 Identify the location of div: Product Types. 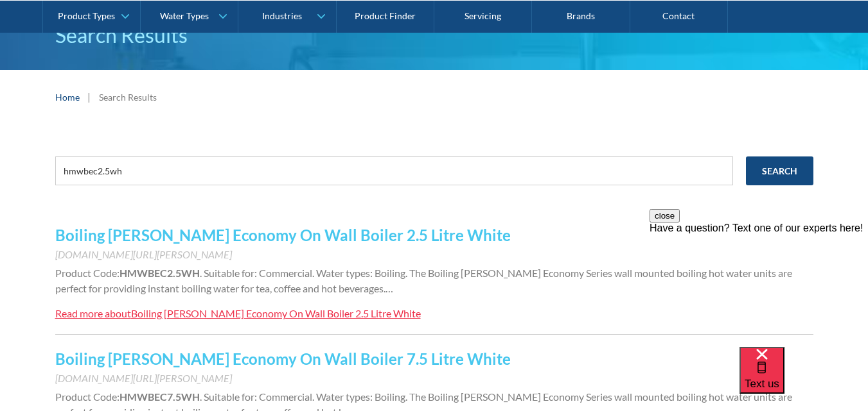
(86, 15).